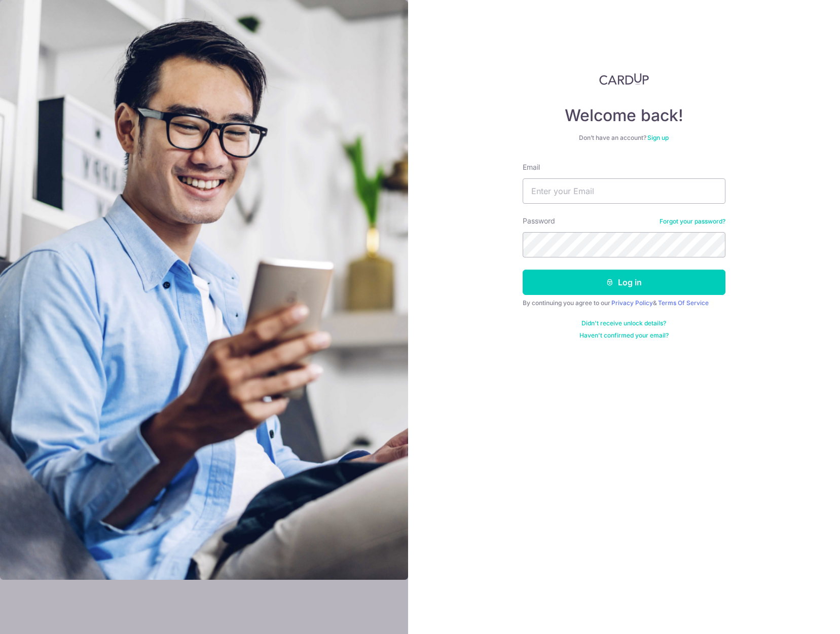 This screenshot has width=840, height=634. What do you see at coordinates (683, 302) in the screenshot?
I see `a: Terms Of Service` at bounding box center [683, 302].